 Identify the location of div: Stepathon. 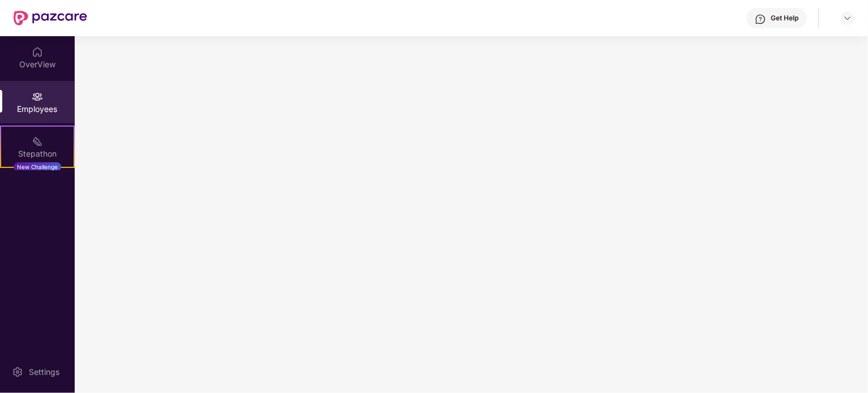
(38, 154).